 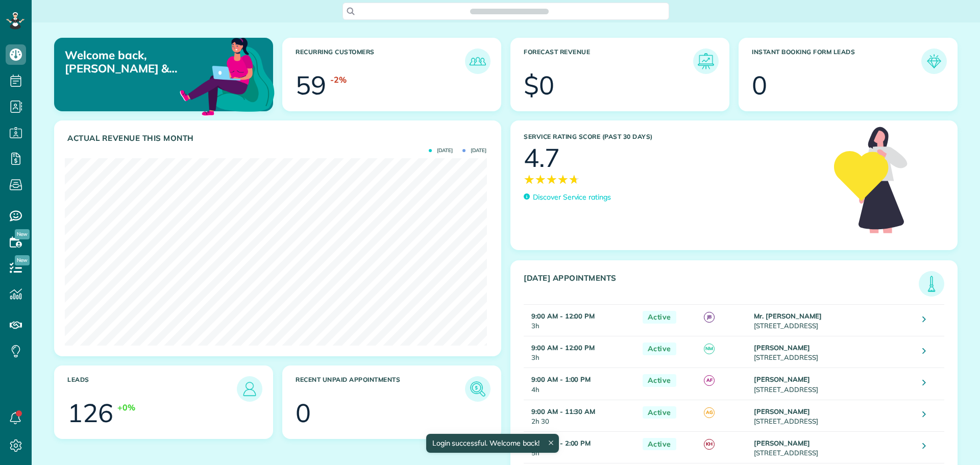 I want to click on img: icon_leads-1bed01f49abd5b7fead27621c3d59655bb73ed531f8eeb49469d10e621d6b896.png, so click(x=249, y=389).